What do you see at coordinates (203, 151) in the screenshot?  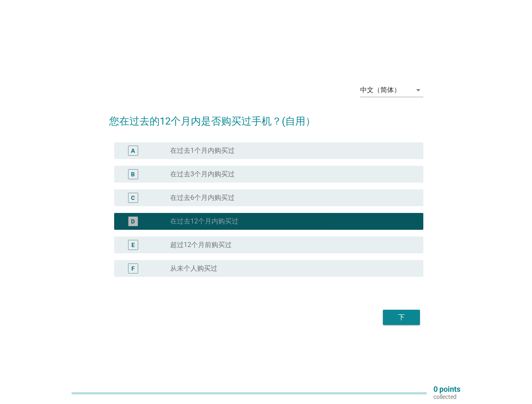 I see `label: 在过去1个月内购买过` at bounding box center [203, 151].